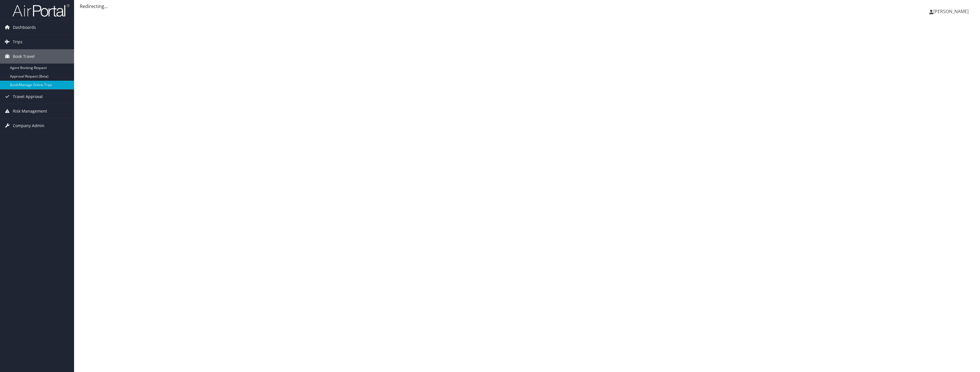 Image resolution: width=980 pixels, height=372 pixels. Describe the element at coordinates (18, 42) in the screenshot. I see `span: Trips` at that location.